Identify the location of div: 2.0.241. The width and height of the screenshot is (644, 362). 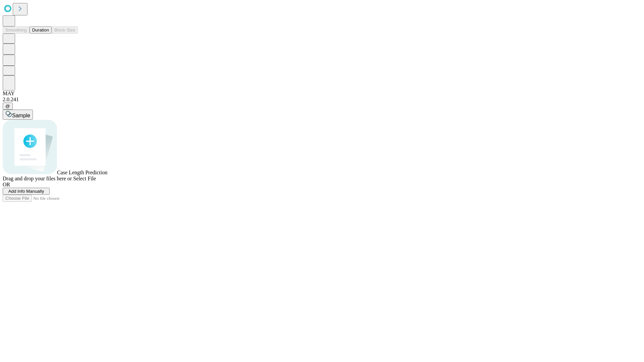
(322, 100).